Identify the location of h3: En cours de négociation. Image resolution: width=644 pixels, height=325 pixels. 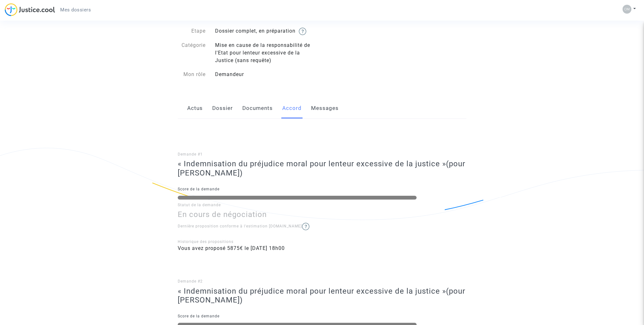
(322, 214).